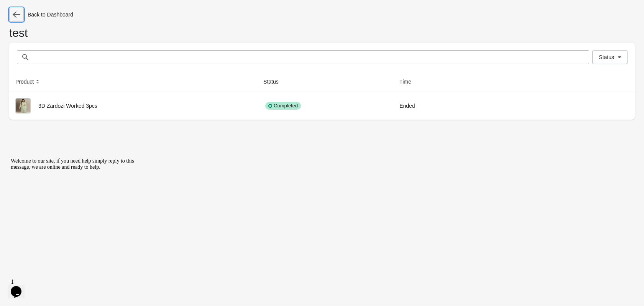  I want to click on div: 3D Zardozi Worked 3pcs, so click(133, 105).